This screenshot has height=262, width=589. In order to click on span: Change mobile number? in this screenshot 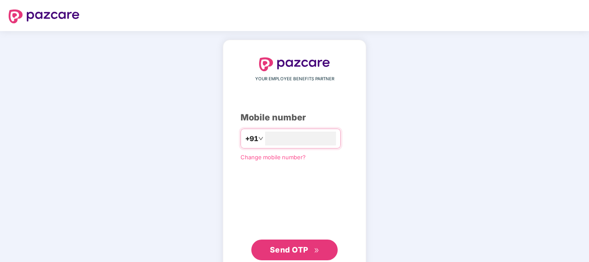, I will do `click(273, 157)`.